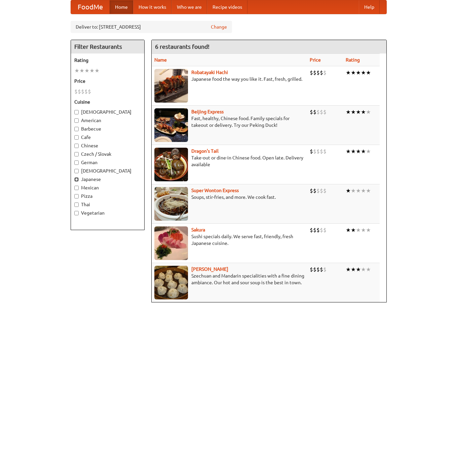 Image resolution: width=457 pixels, height=476 pixels. Describe the element at coordinates (108, 196) in the screenshot. I see `label: Pizza` at that location.